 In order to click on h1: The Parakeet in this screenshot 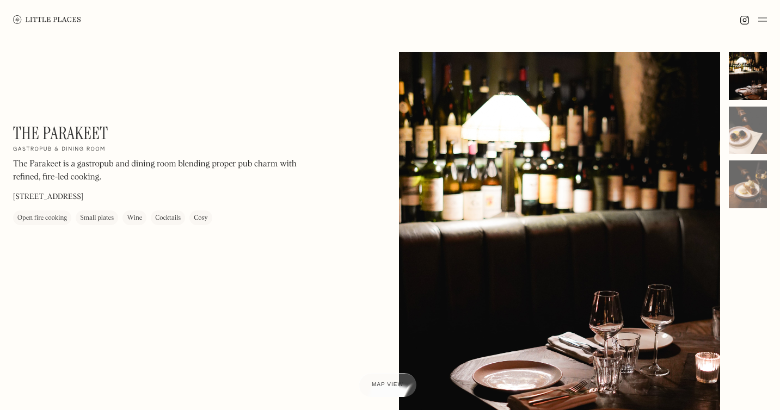, I will do `click(60, 133)`.